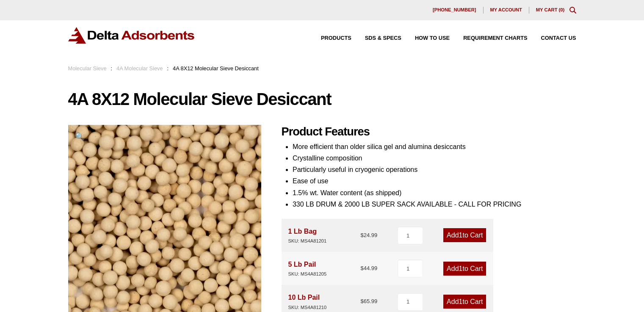 This screenshot has width=644, height=312. I want to click on li: Particularly useful in cryogenic operations, so click(434, 169).